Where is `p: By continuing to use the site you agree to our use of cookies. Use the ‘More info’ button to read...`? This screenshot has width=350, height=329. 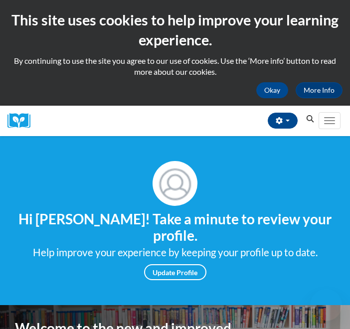
p: By continuing to use the site you agree to our use of cookies. Use the ‘More info’ button to read... is located at coordinates (175, 66).